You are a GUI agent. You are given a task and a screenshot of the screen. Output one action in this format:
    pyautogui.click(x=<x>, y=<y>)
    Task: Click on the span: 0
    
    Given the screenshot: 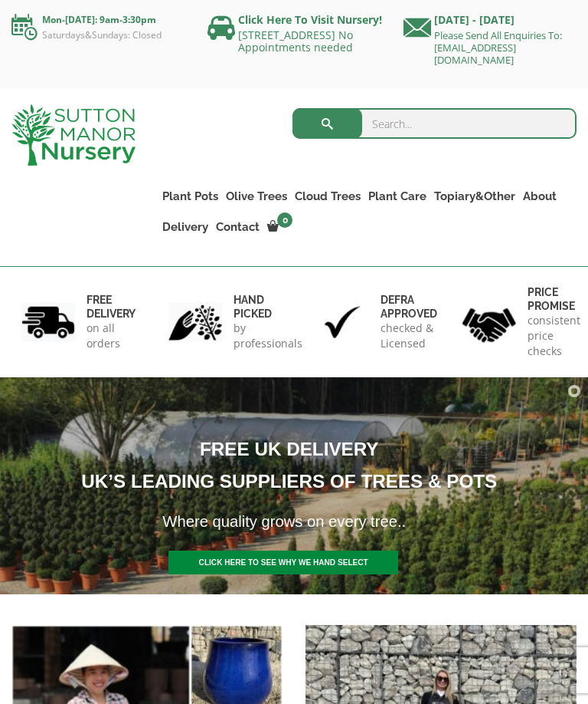 What is the action you would take?
    pyautogui.click(x=285, y=220)
    